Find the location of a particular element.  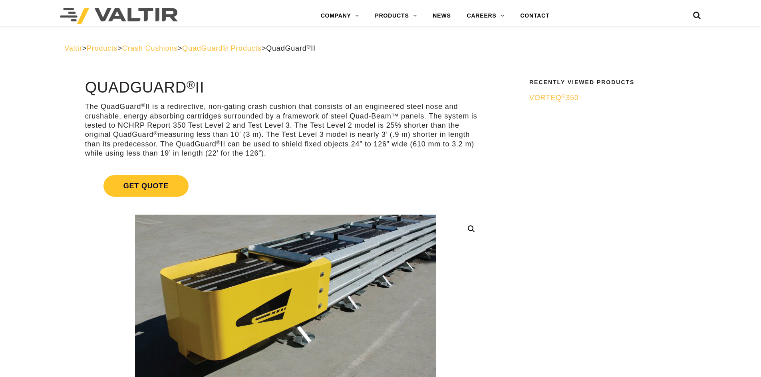

a: Products is located at coordinates (102, 48).